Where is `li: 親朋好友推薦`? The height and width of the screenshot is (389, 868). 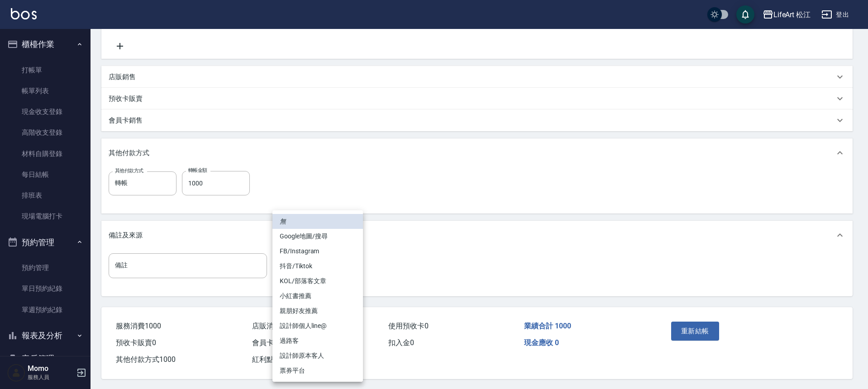 li: 親朋好友推薦 is located at coordinates (317, 311).